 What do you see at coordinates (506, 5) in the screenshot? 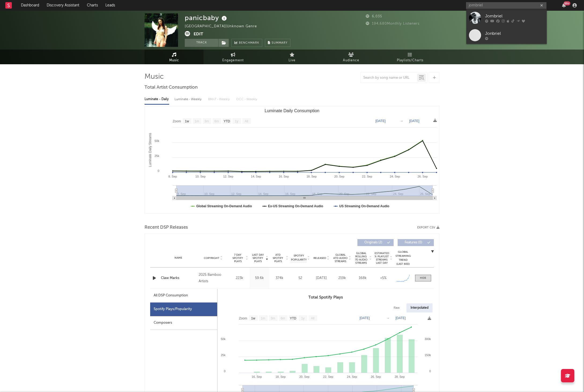
I see `input: Search for artists` at bounding box center [506, 5].